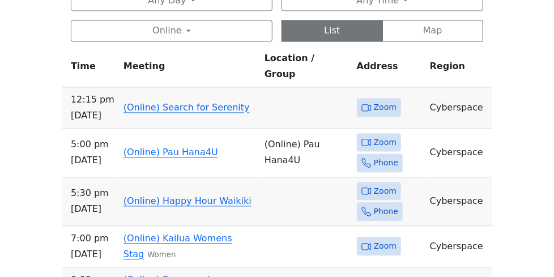  What do you see at coordinates (389, 69) in the screenshot?
I see `th: Address` at bounding box center [389, 69].